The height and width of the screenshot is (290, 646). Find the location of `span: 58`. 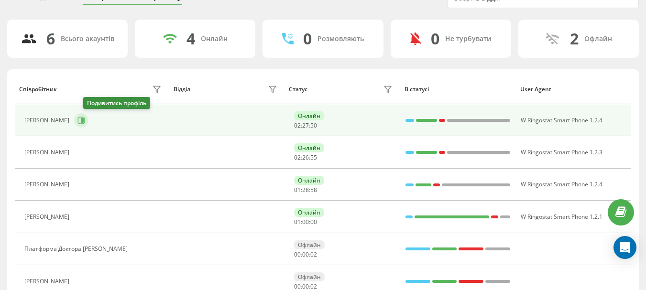

span: 58 is located at coordinates (313, 190).